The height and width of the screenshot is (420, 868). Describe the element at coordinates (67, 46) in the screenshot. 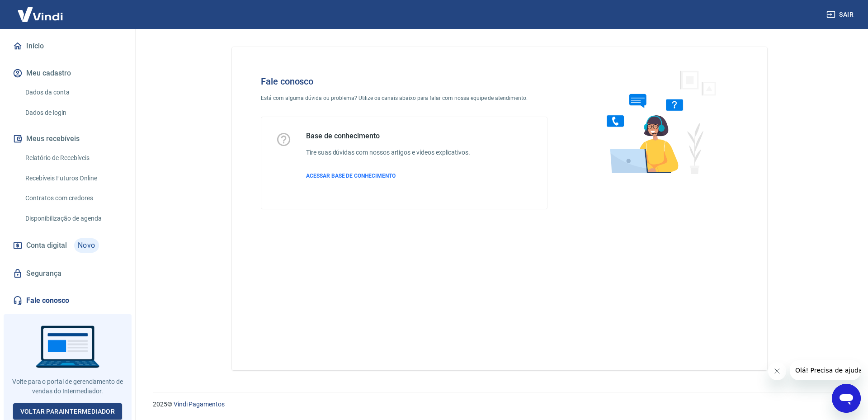

I see `a: Início` at that location.